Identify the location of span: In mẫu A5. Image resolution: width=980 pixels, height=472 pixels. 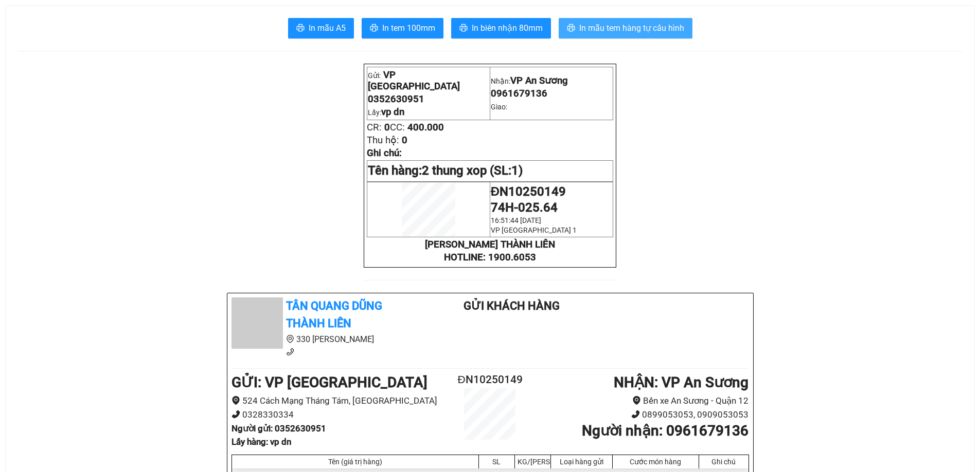
(327, 28).